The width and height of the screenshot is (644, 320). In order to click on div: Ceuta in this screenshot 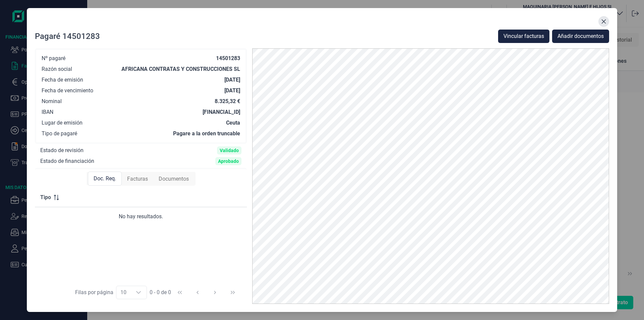, I will do `click(233, 123)`.